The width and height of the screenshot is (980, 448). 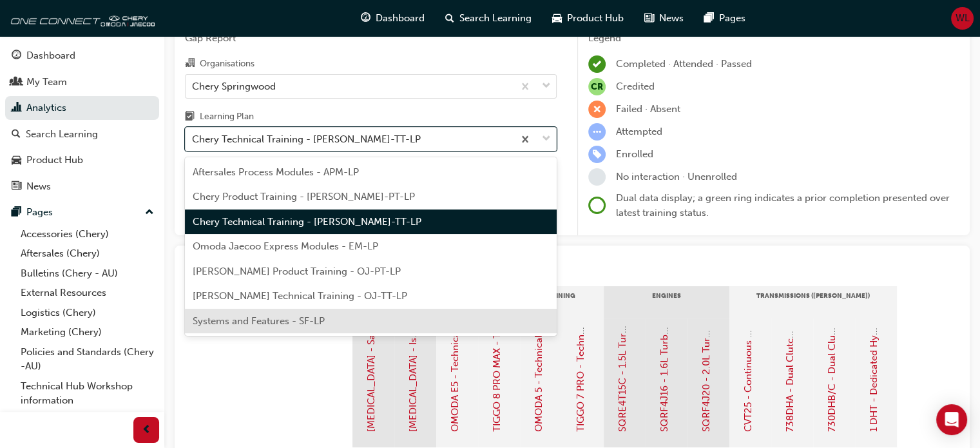 I want to click on span: learningRecordVerb_NONE-icon, so click(x=596, y=176).